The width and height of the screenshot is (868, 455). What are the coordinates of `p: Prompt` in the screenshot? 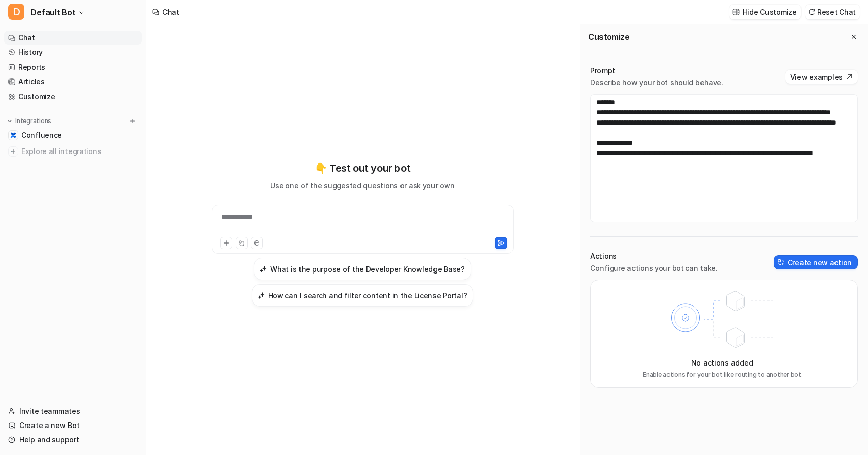 It's located at (657, 71).